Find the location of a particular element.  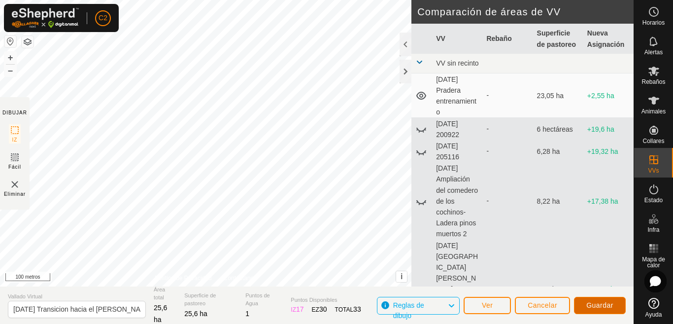

font: VV sin recinto is located at coordinates (457, 63).